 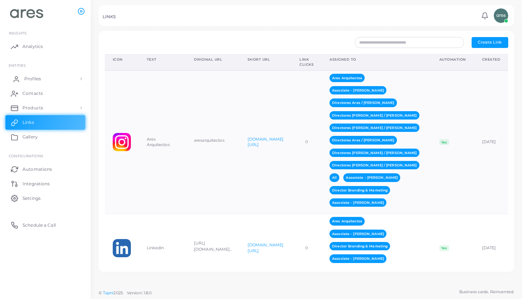 I want to click on a: avatar, so click(x=501, y=16).